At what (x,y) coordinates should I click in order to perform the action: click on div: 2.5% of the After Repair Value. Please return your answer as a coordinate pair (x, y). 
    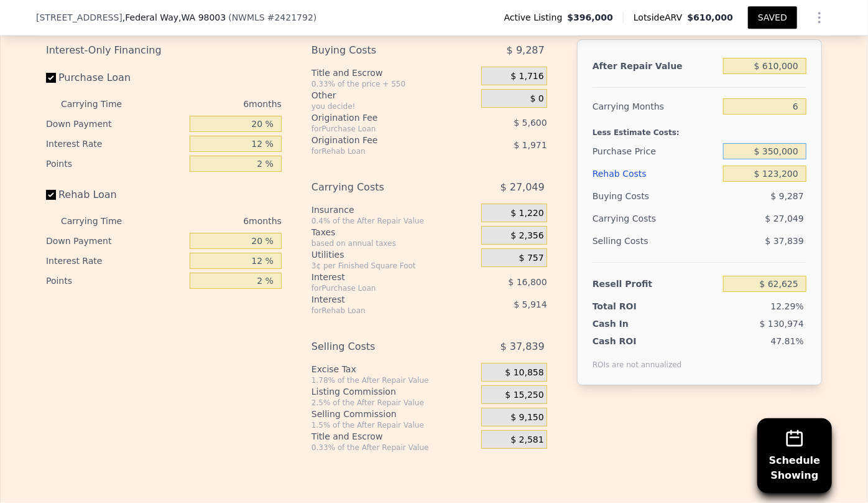
    Looking at the image, I should click on (394, 403).